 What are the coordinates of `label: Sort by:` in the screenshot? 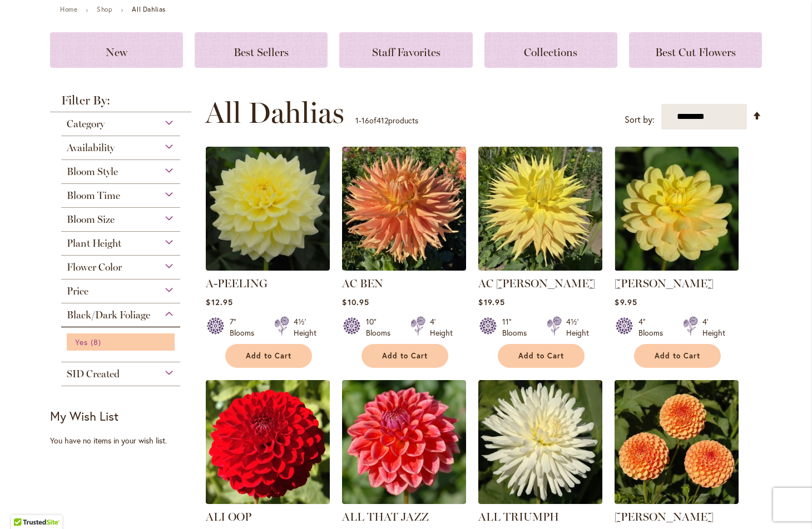 It's located at (640, 120).